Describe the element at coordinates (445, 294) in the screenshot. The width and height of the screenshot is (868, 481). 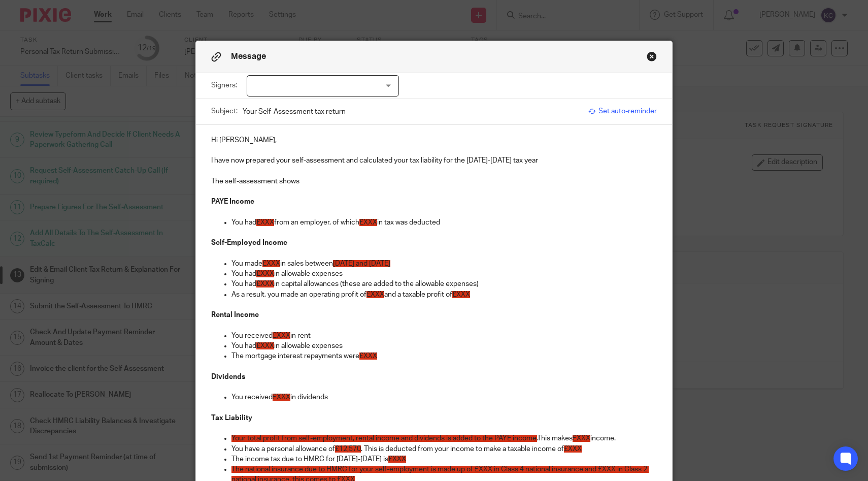
I see `p: As a result, you made an operating profit of and a taxable profit of` at that location.